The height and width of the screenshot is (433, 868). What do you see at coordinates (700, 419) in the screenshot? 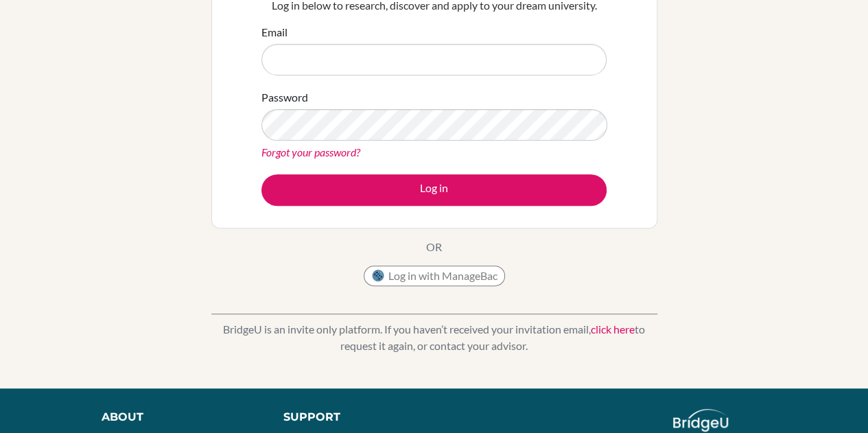
I see `img: logo_white@2x-f4f0deed5e89b7ecb1c2cc34c3e3d731f90f0f143d5ea2071677605dd97b5244.png` at bounding box center [700, 419].